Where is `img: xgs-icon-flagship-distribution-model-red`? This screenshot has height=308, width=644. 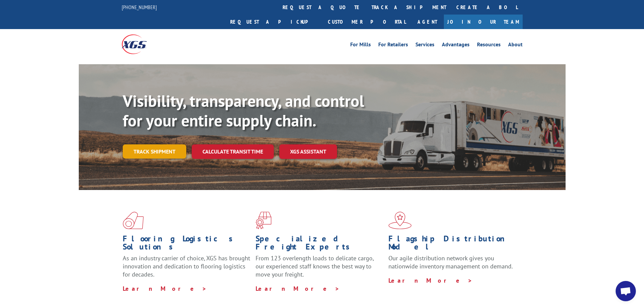 img: xgs-icon-flagship-distribution-model-red is located at coordinates (400, 220).